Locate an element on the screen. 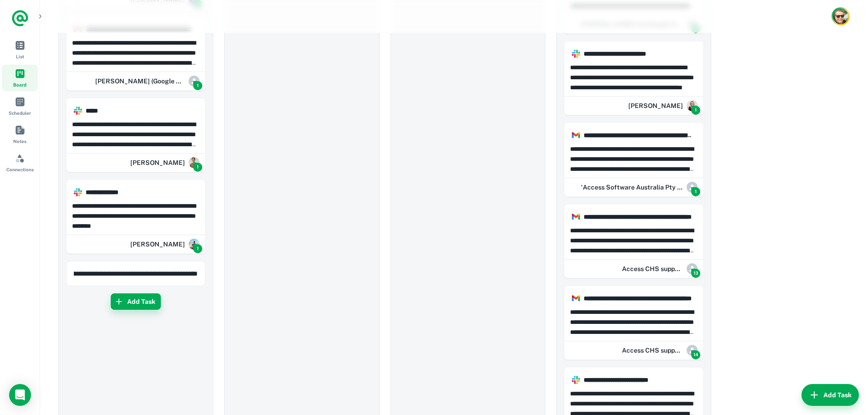 Image resolution: width=868 pixels, height=415 pixels. span: Connections is located at coordinates (20, 169).